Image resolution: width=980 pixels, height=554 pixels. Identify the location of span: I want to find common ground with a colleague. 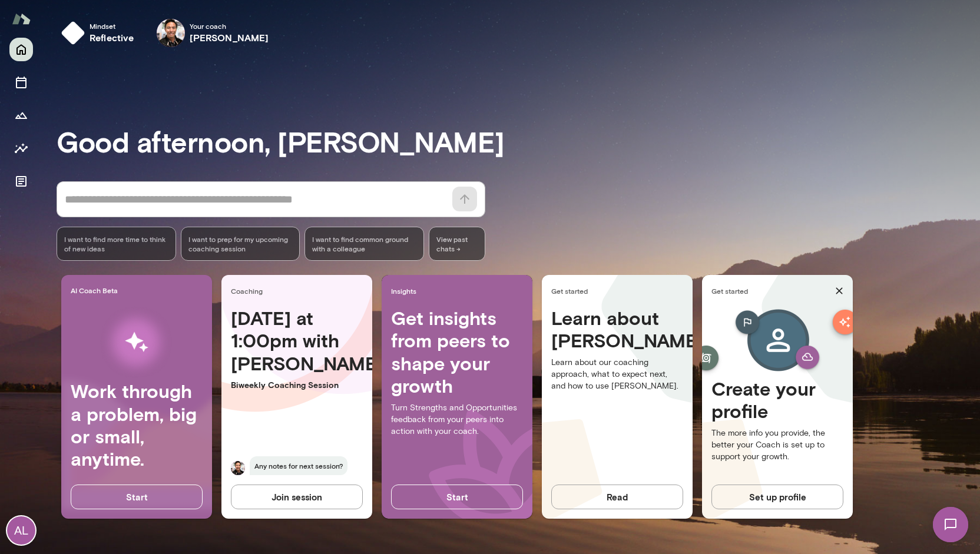
(364, 244).